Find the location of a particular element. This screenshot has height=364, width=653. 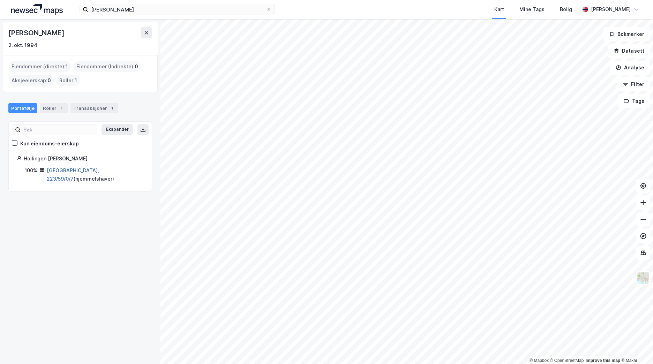

button: Analyse is located at coordinates (630, 68).